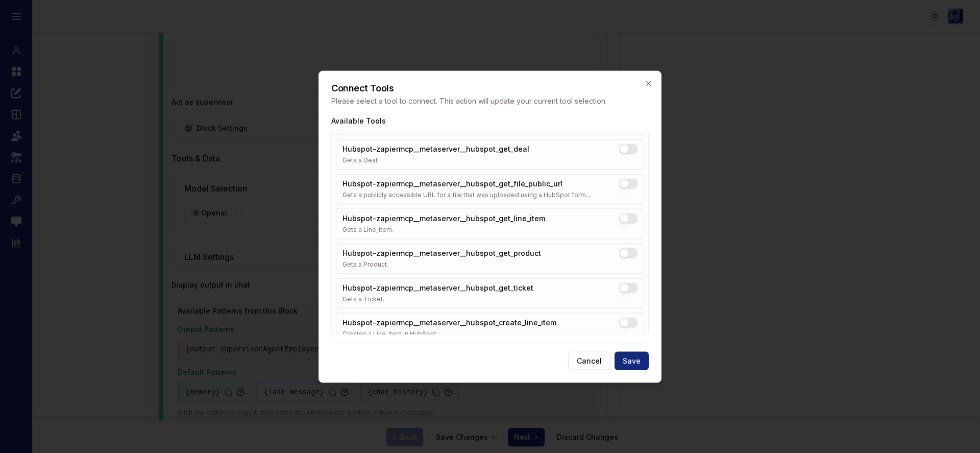 This screenshot has width=980, height=453. What do you see at coordinates (358, 120) in the screenshot?
I see `label: Available Tools` at bounding box center [358, 120].